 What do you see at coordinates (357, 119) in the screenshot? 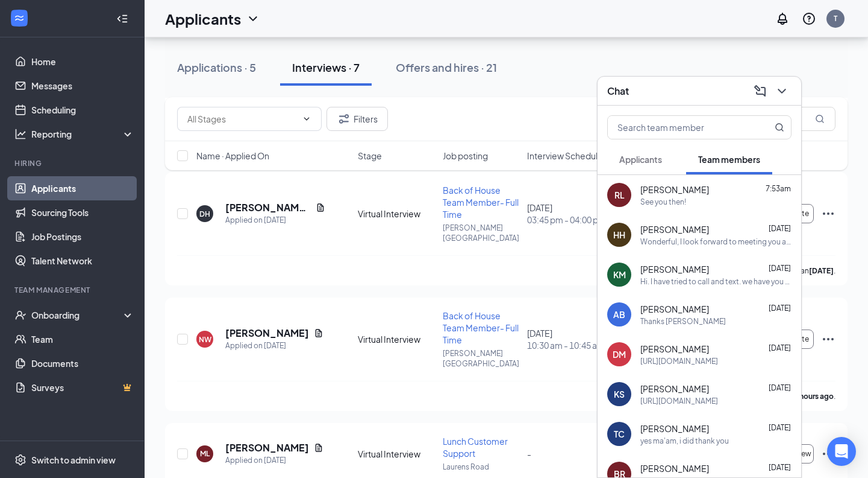
I see `button: Filter Filters` at bounding box center [357, 119].